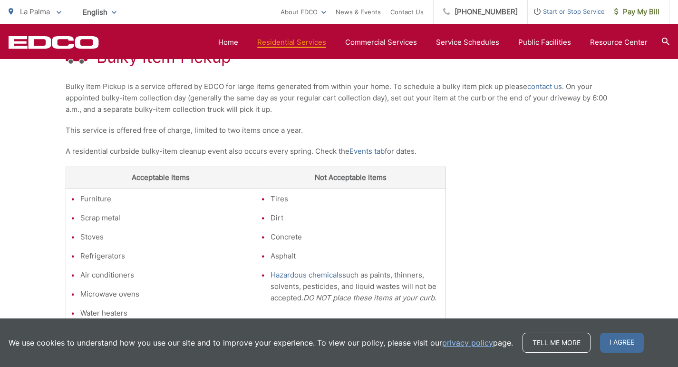 The image size is (678, 367). Describe the element at coordinates (165, 275) in the screenshot. I see `li: Air conditioners` at that location.